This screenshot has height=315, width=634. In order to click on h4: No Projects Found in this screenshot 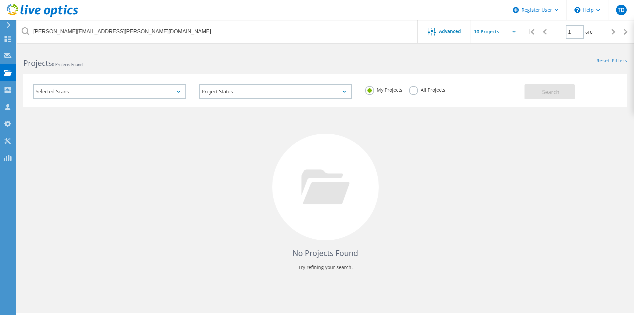, I will do `click(325, 253)`.